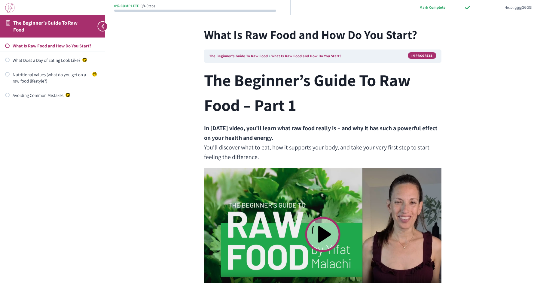 The height and width of the screenshot is (283, 540). What do you see at coordinates (306, 56) in the screenshot?
I see `a: What Is Raw Food and How Do You Start?` at bounding box center [306, 56].